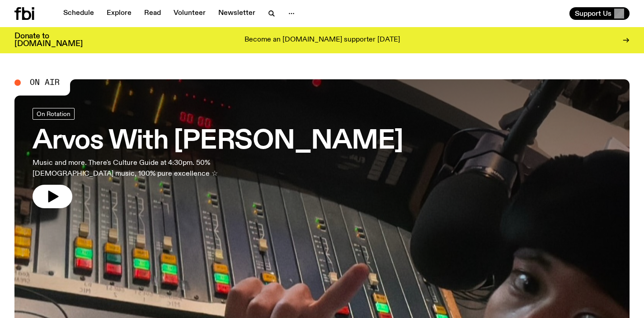  What do you see at coordinates (45, 83) in the screenshot?
I see `span: On Air` at bounding box center [45, 83].